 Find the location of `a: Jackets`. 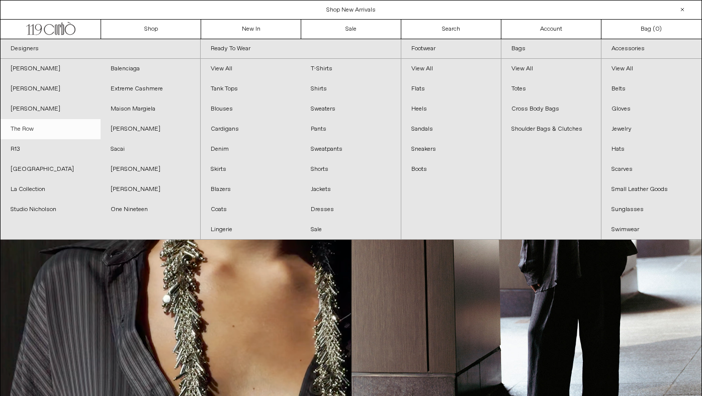

a: Jackets is located at coordinates (351, 190).